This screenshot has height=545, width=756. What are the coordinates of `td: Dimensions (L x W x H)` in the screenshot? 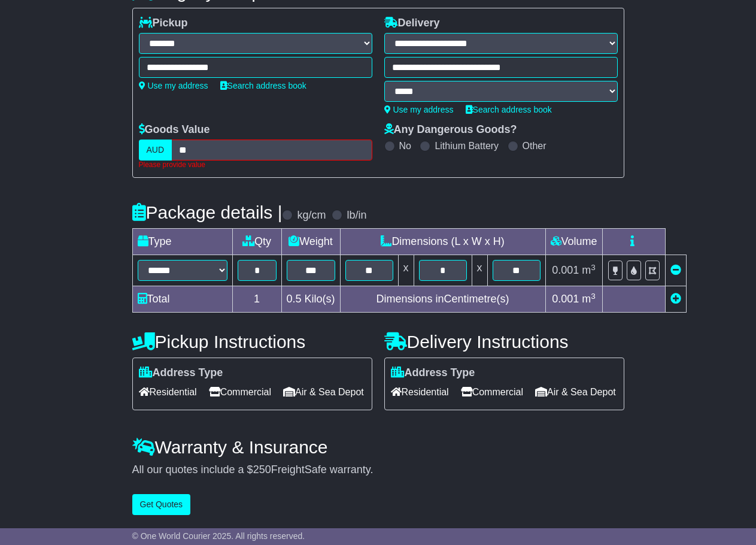 It's located at (442, 242).